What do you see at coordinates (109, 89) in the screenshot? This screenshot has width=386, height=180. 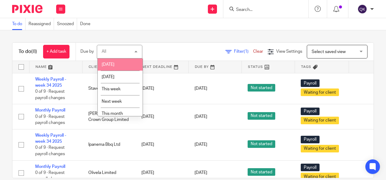 I see `td: Stave Whisky Ltd` at bounding box center [109, 89].